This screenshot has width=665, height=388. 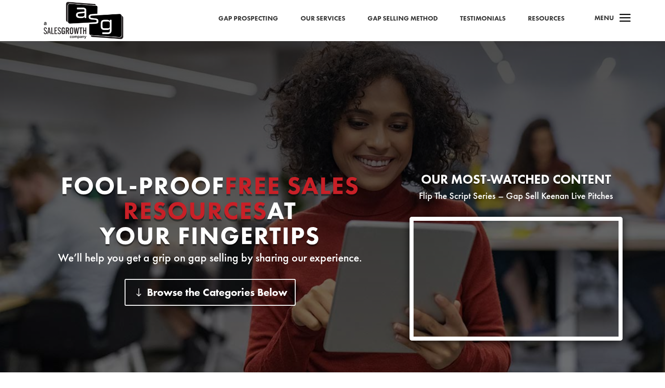 What do you see at coordinates (516, 196) in the screenshot?
I see `p: Flip The Script Series – Gap Sell Keenan Live Pitches` at bounding box center [516, 196].